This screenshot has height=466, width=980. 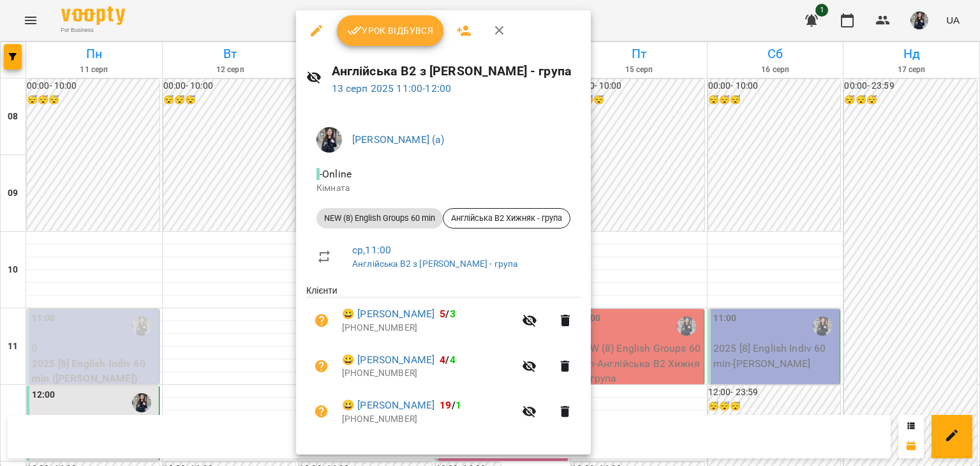 What do you see at coordinates (507, 218) in the screenshot?
I see `div: Англійська В2 Хижняк - група` at bounding box center [507, 218].